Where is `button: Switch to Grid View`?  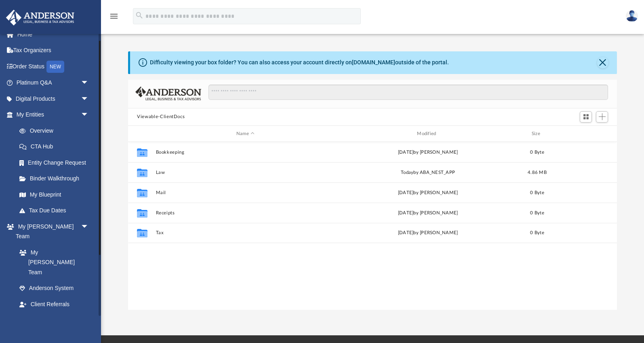
button: Switch to Grid View is located at coordinates (586, 117).